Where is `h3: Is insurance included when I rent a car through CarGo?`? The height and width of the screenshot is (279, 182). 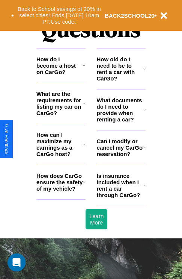
h3: Is insurance included when I rent a car through CarGo? is located at coordinates (120, 185).